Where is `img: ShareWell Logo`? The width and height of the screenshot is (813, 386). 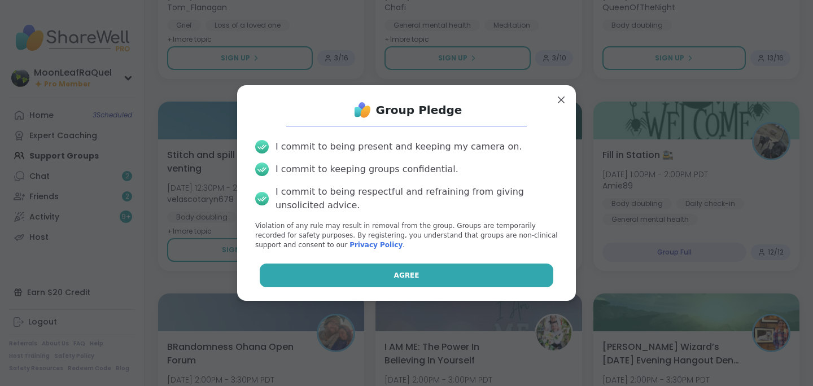
img: ShareWell Logo is located at coordinates (363, 110).